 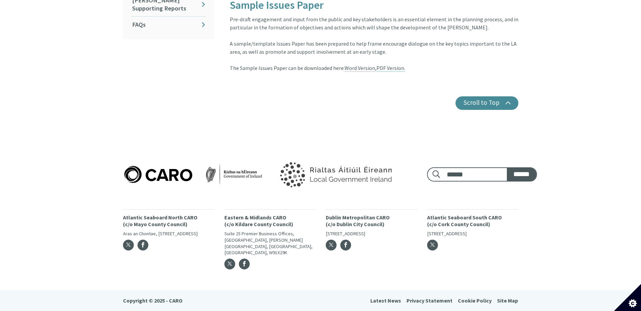 What do you see at coordinates (627, 297) in the screenshot?
I see `button: Set cookie preferences` at bounding box center [627, 297].